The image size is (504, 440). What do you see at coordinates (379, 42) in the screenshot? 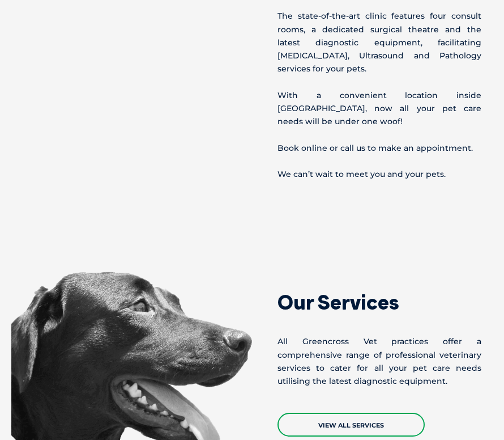
I see `p: The state-of-the-art clinic features four consult rooms, a dedicated surgical theatre and the lat...` at bounding box center [379, 42].